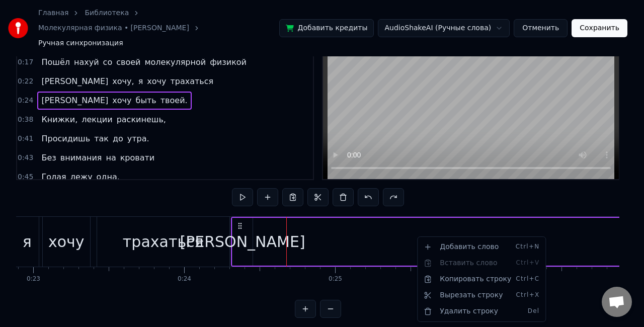 The height and width of the screenshot is (327, 644). Describe the element at coordinates (481, 279) in the screenshot. I see `div: Копировать строку` at that location.